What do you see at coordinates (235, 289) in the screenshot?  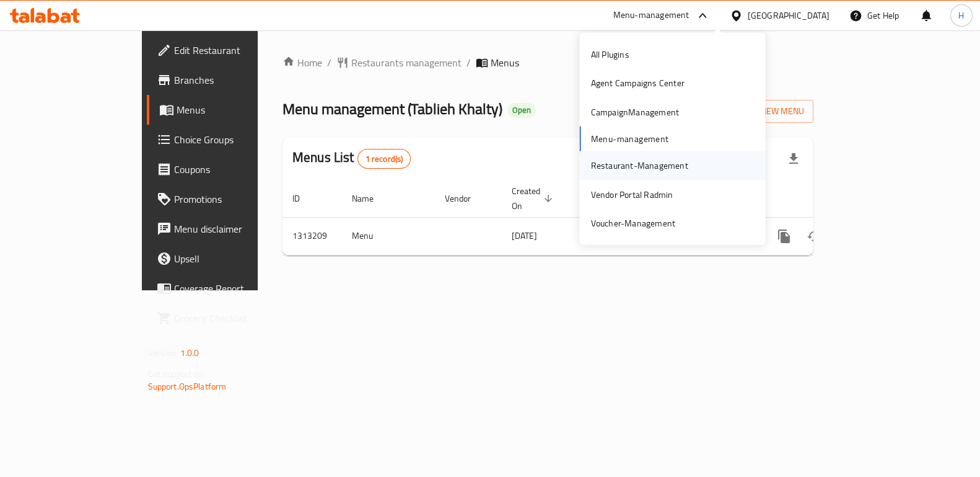 I see `span: Coverage Report` at bounding box center [235, 289].